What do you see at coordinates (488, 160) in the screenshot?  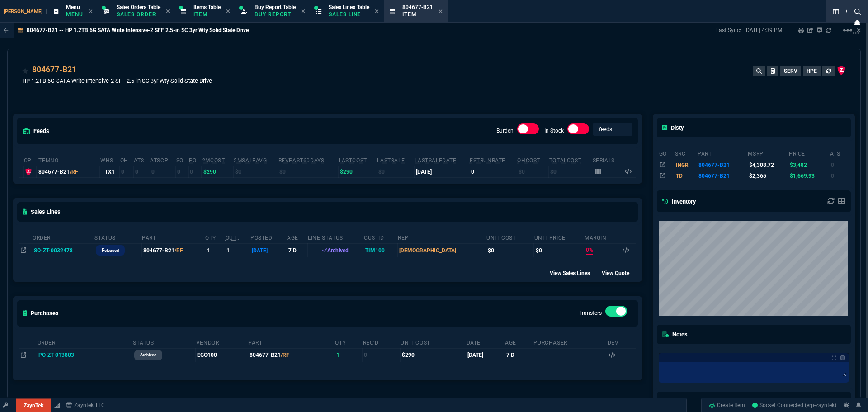 I see `abbr: Total sales within a 30 day window based on last time there was inventory` at bounding box center [488, 160].